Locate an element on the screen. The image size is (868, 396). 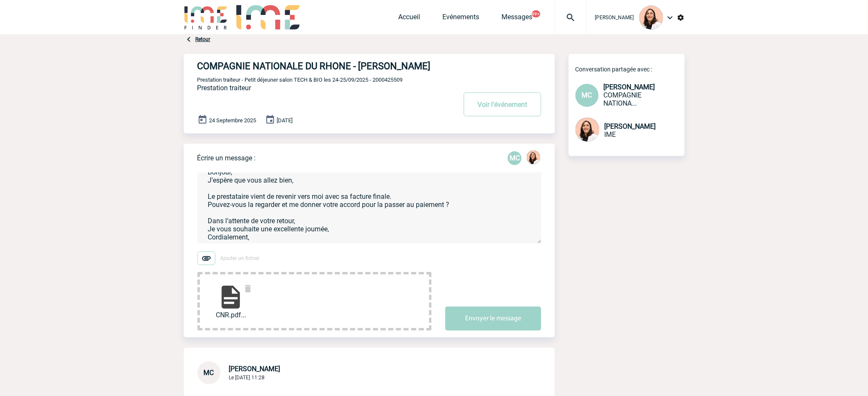
img: file-document.svg is located at coordinates (230, 297).